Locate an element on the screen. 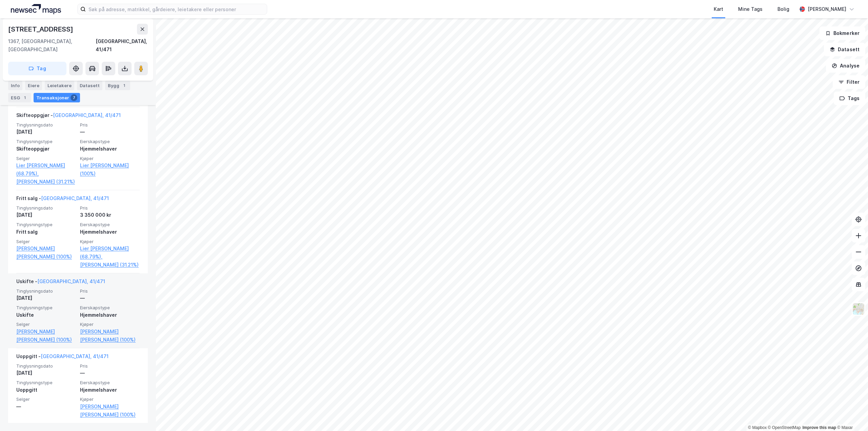  img: Z is located at coordinates (858, 309).